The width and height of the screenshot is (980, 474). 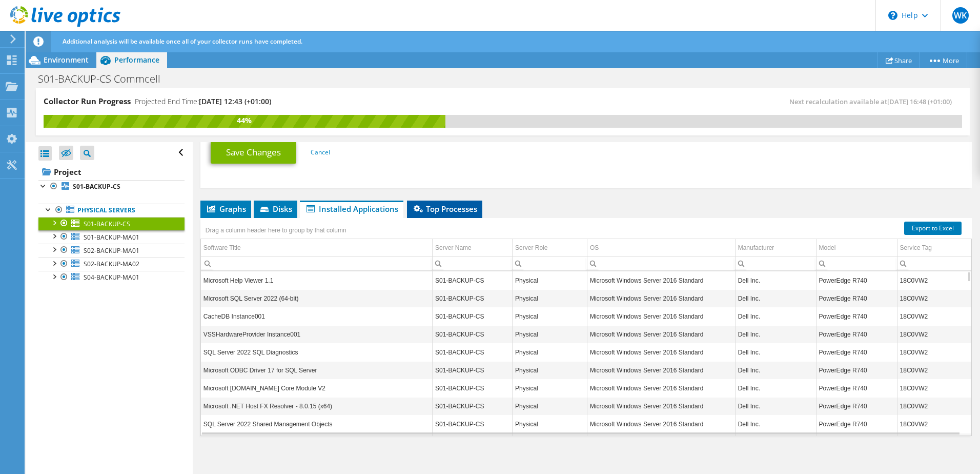 I want to click on span: Performance, so click(x=137, y=59).